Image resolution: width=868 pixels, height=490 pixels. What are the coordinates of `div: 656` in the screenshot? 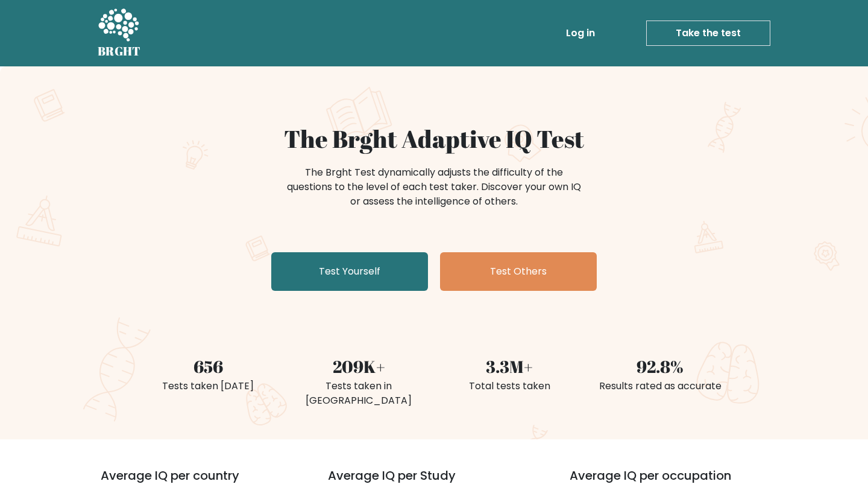 It's located at (208, 366).